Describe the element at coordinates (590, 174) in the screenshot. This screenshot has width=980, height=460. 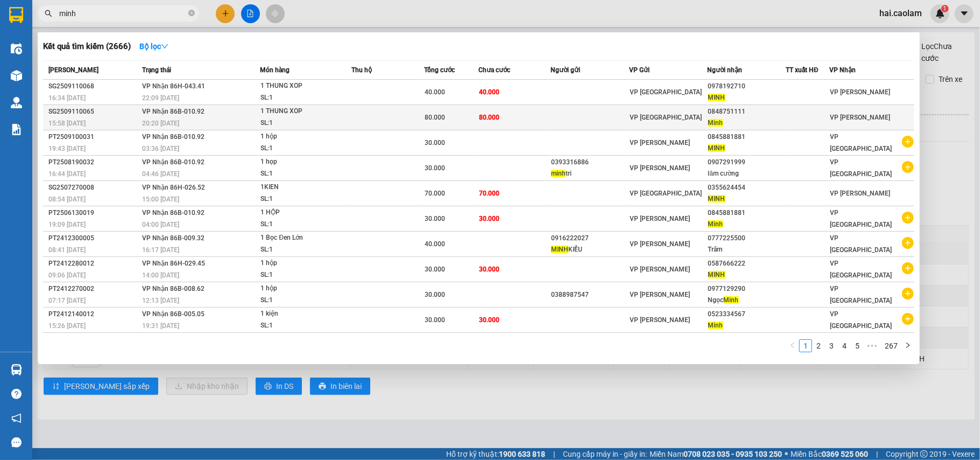
I see `div: tri` at that location.